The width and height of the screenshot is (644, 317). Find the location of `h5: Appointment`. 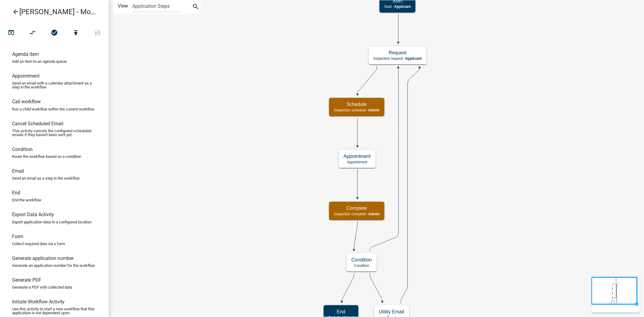

h5: Appointment is located at coordinates (357, 156).